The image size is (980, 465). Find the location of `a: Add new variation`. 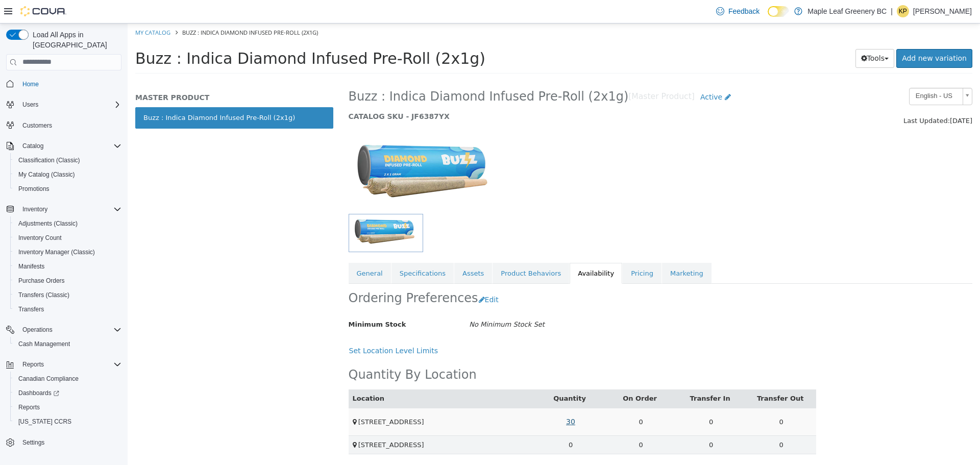

a: Add new variation is located at coordinates (806, 35).